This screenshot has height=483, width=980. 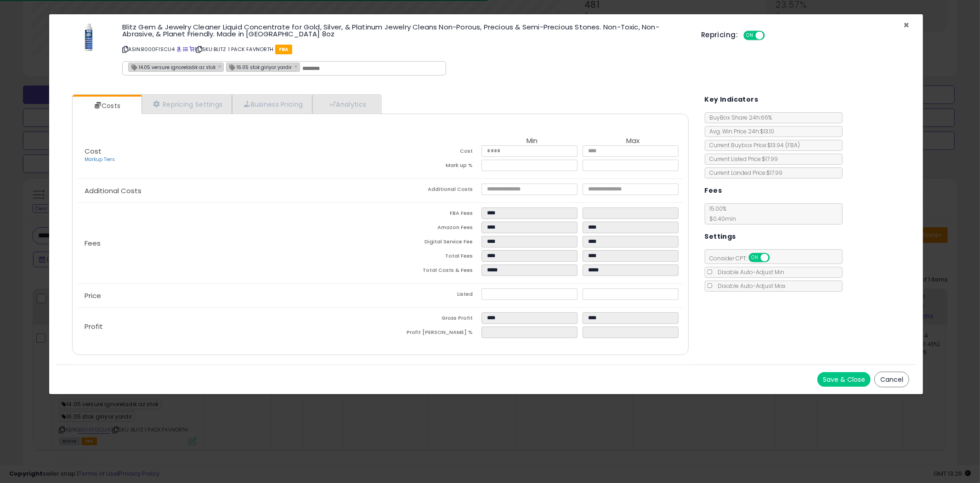 I want to click on h5: Fees, so click(x=714, y=190).